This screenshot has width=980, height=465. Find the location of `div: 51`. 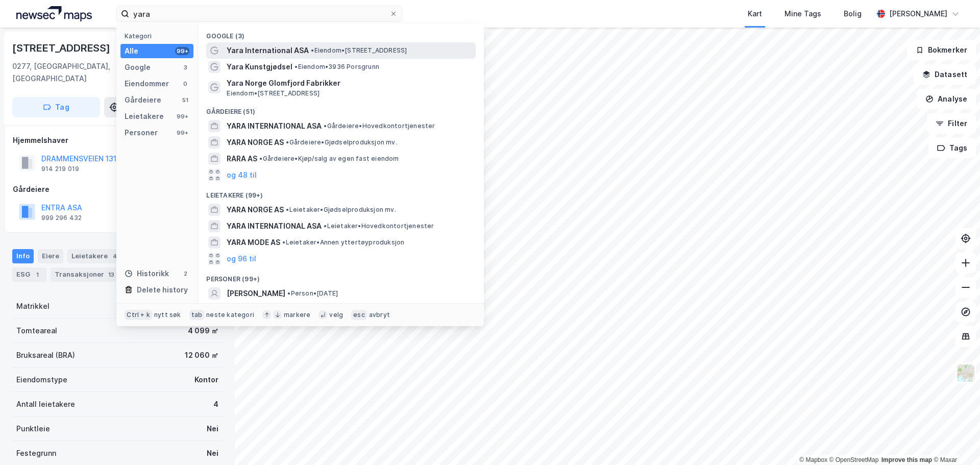

div: 51 is located at coordinates (185, 100).